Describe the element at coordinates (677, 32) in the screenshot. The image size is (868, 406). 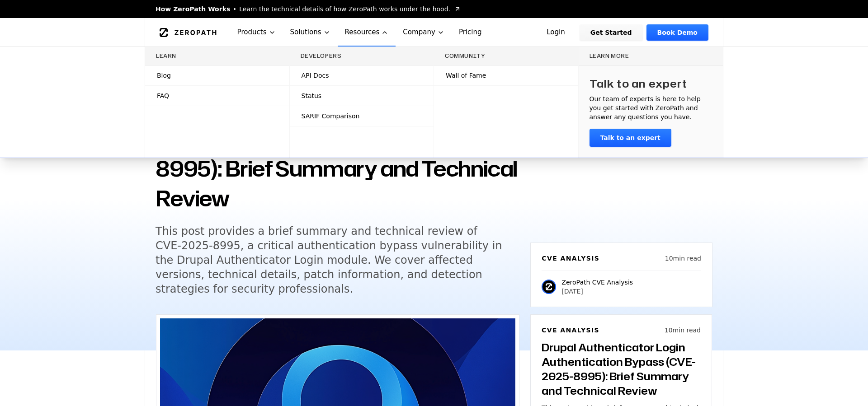
I see `a: Book Demo` at that location.